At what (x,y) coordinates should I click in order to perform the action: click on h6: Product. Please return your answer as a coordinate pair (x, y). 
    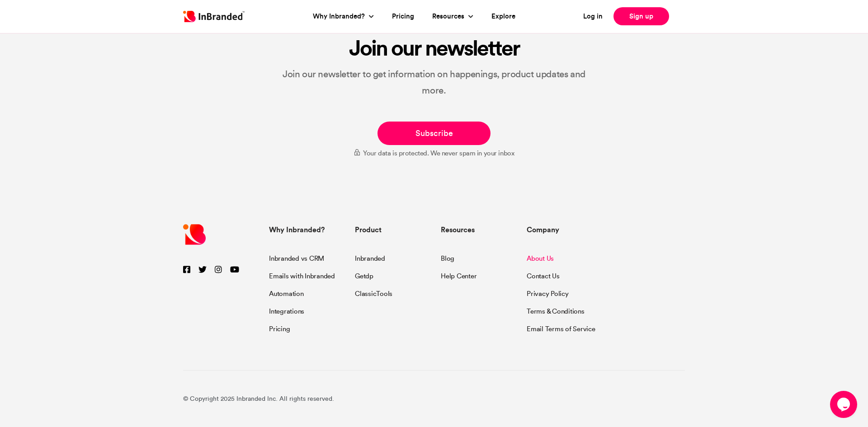
    Looking at the image, I should click on (391, 230).